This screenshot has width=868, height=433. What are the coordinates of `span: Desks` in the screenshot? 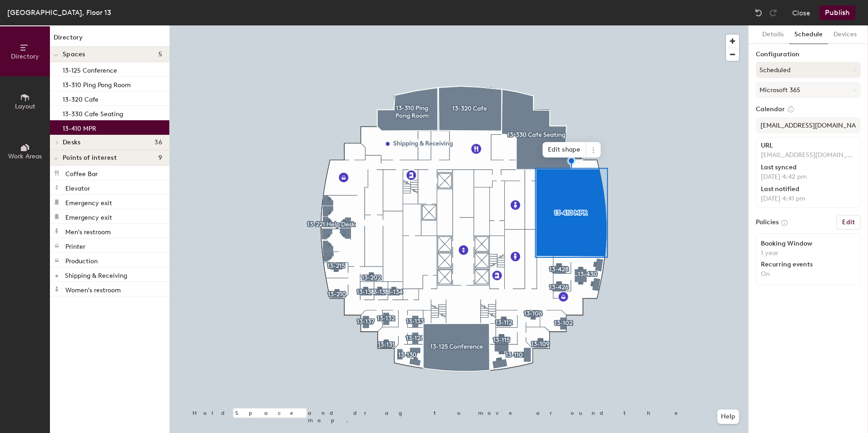 It's located at (71, 143).